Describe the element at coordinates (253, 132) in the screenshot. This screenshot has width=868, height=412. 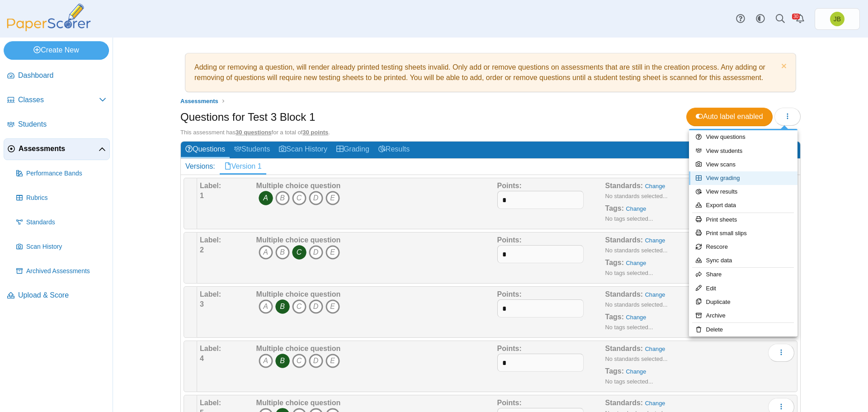
I see `u: 30 questions` at that location.